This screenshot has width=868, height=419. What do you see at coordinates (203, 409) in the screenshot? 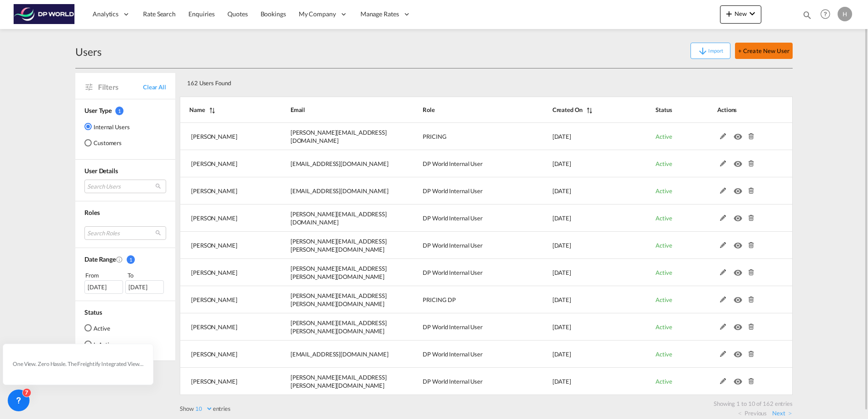
I see `select: Showentries` at bounding box center [203, 409].